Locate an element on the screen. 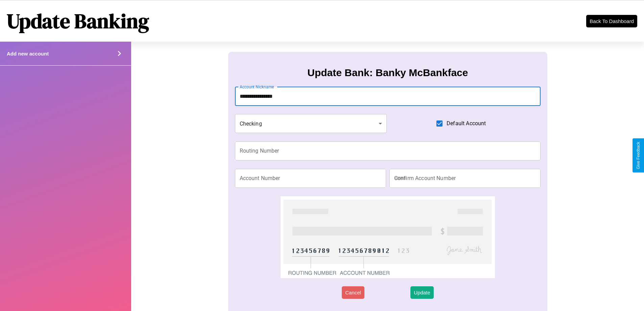  div: Give Feedback is located at coordinates (638, 156).